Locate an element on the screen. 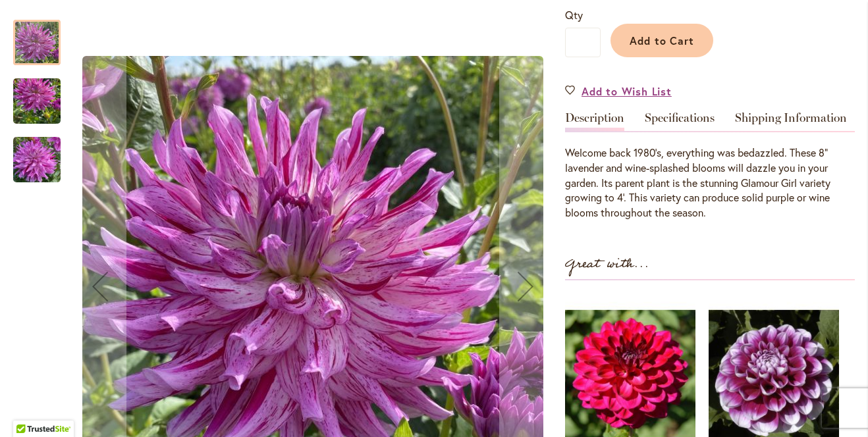 The width and height of the screenshot is (868, 437). a: Shipping Information is located at coordinates (791, 121).